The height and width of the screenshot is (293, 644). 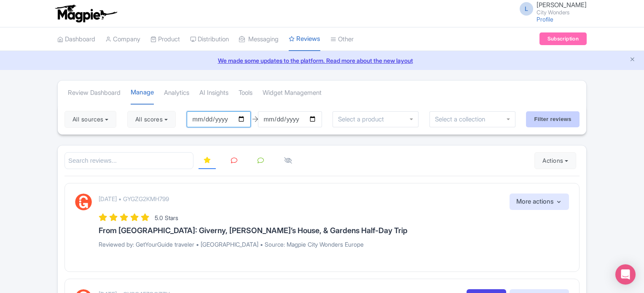 What do you see at coordinates (527, 9) in the screenshot?
I see `span: L` at bounding box center [527, 9].